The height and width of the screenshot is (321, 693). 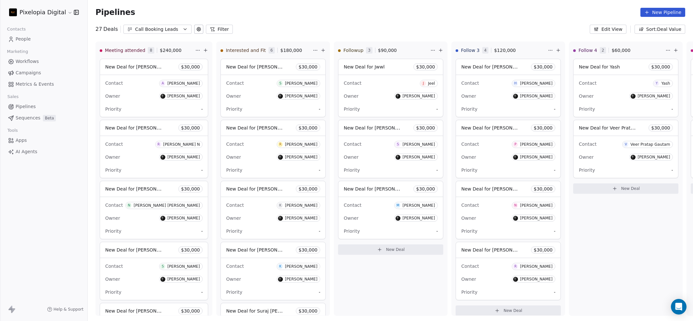 What do you see at coordinates (626, 189) in the screenshot?
I see `button: New Deal` at bounding box center [626, 189].